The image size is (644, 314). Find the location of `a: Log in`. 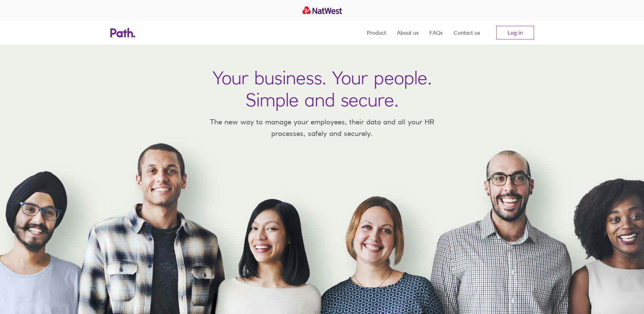

a: Log in is located at coordinates (515, 32).